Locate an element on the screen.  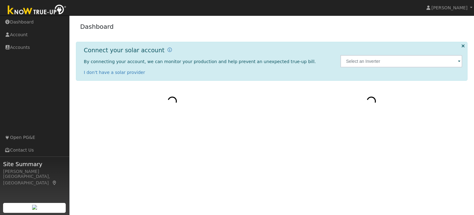
a: Dashboard is located at coordinates (97, 27).